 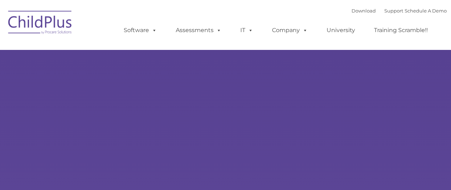 I want to click on a: IT, so click(x=247, y=30).